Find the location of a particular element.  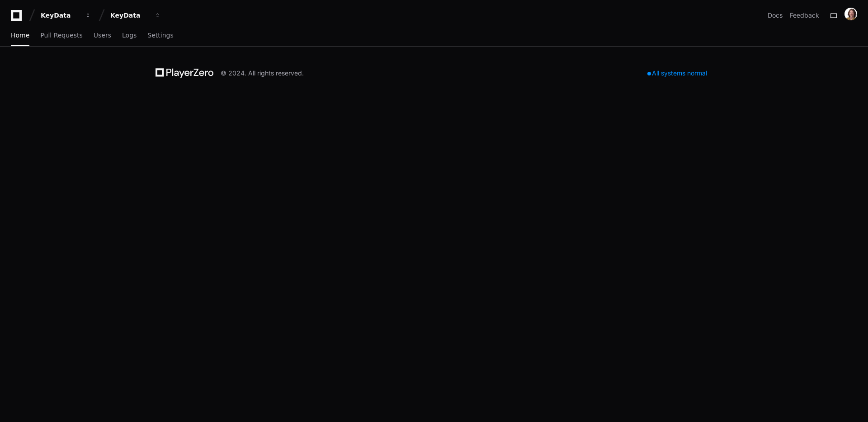

span: Users is located at coordinates (103, 35).